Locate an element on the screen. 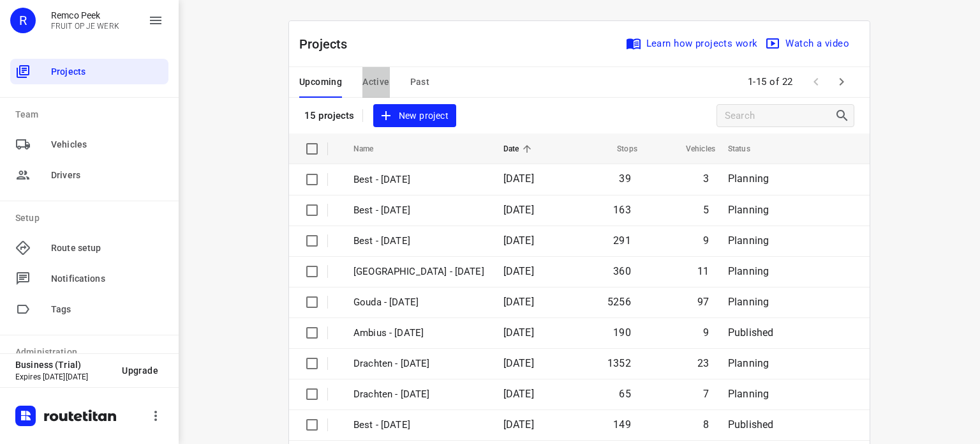 This screenshot has height=444, width=980. span: Notifications is located at coordinates (108, 279).